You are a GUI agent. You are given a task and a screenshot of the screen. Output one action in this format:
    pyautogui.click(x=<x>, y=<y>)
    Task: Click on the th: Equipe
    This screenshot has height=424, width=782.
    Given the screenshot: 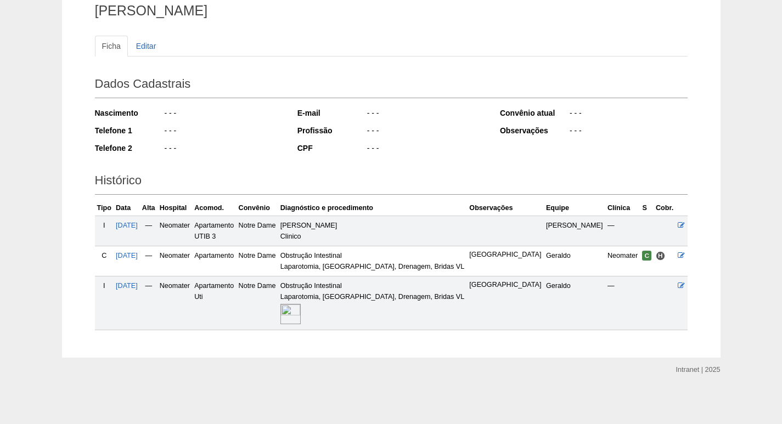 What is the action you would take?
    pyautogui.click(x=575, y=208)
    